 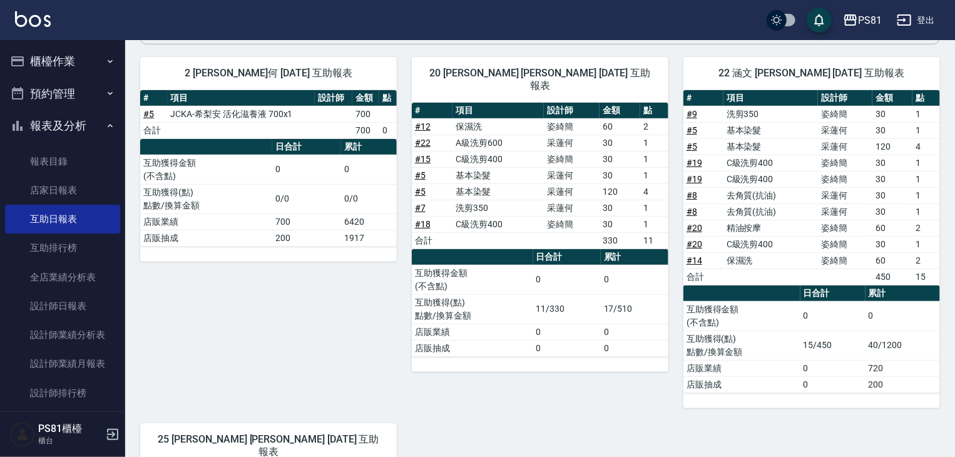 What do you see at coordinates (498, 143) in the screenshot?
I see `td: A級洗剪600` at bounding box center [498, 143].